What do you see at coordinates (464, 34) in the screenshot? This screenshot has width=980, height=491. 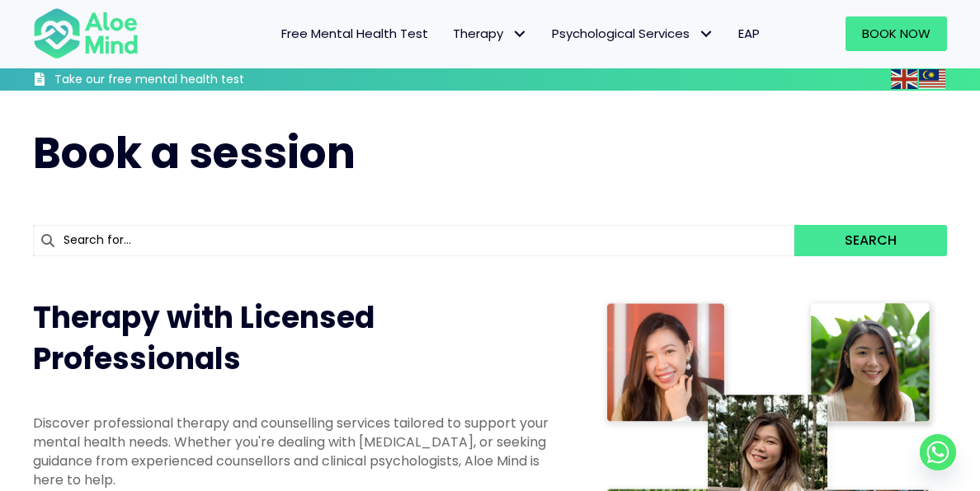 I see `nav: Menu` at bounding box center [464, 34].